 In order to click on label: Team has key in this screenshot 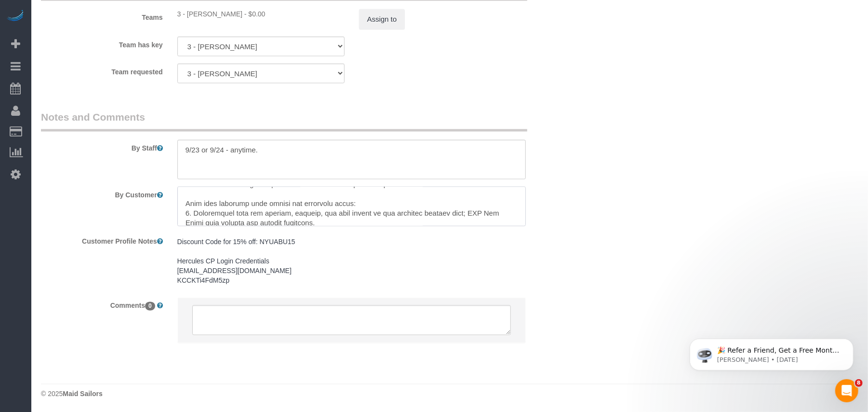, I will do `click(102, 43)`.